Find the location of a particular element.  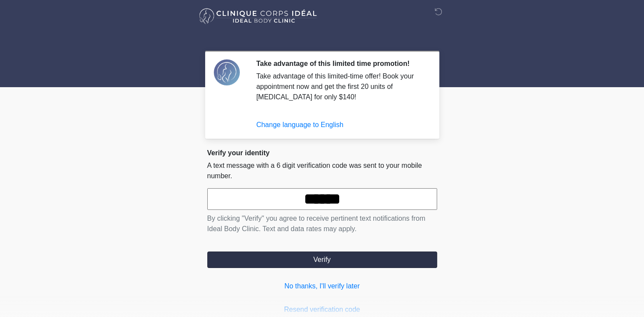

a: No thanks, I'll verify later is located at coordinates (322, 286).